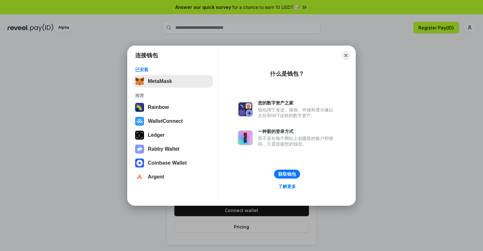 This screenshot has width=483, height=251. What do you see at coordinates (287, 174) in the screenshot?
I see `button: 获取钱包` at bounding box center [287, 174].